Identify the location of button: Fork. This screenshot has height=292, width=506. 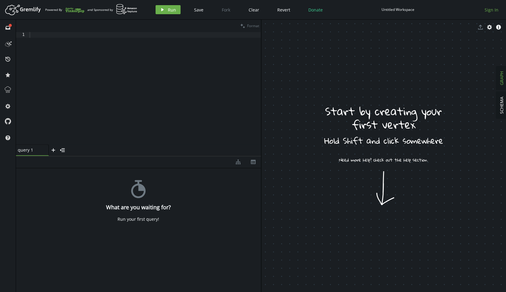
(226, 10).